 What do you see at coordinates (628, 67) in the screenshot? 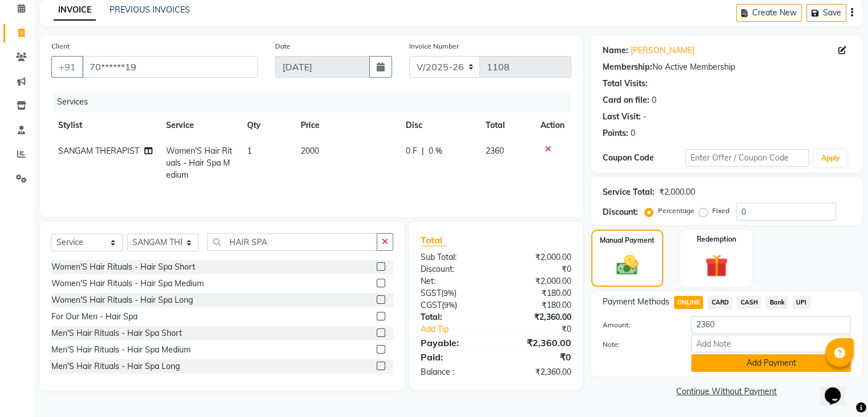
I see `div: Membership:` at bounding box center [628, 67].